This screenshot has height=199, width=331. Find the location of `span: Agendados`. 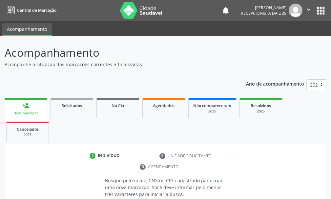

span: Agendados is located at coordinates (164, 106).